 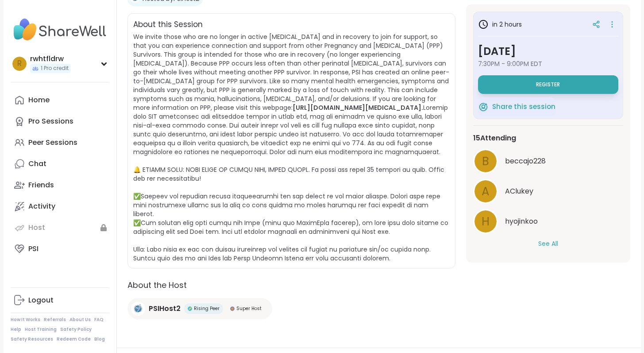 What do you see at coordinates (39, 100) in the screenshot?
I see `div: Home` at bounding box center [39, 100].